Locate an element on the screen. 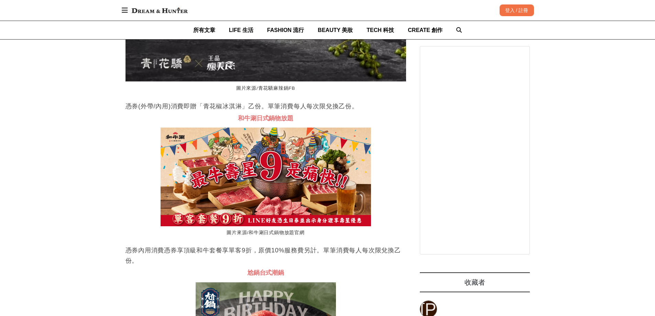  span: TECH 科技 is located at coordinates (380, 30).